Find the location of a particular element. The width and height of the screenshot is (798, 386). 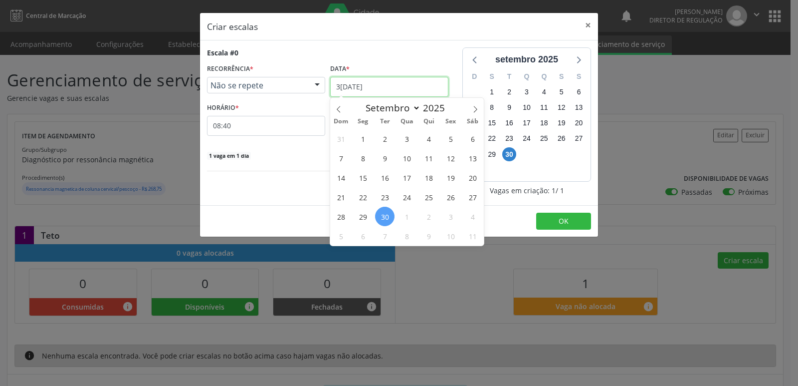

span: Outubro 3, 2025 is located at coordinates (451, 216).